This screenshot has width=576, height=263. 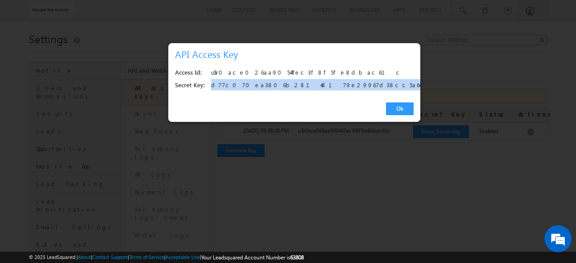 What do you see at coordinates (147, 257) in the screenshot?
I see `a: Terms of Service` at bounding box center [147, 257].